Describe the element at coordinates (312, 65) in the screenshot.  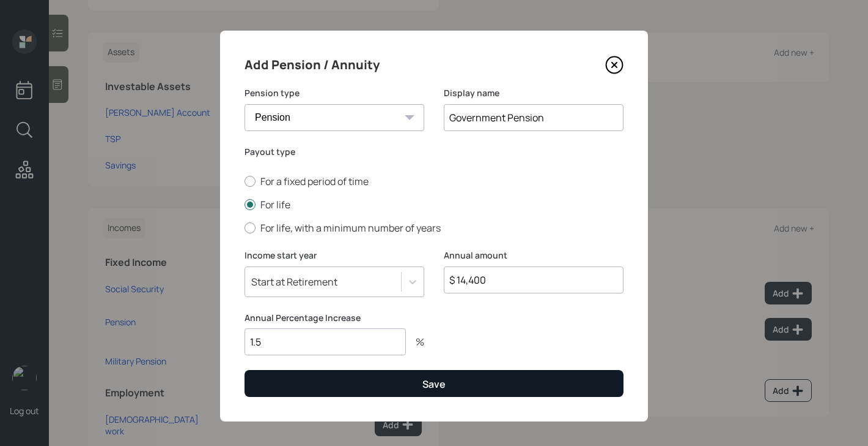
I see `h4: Add Pension / Annuity` at that location.